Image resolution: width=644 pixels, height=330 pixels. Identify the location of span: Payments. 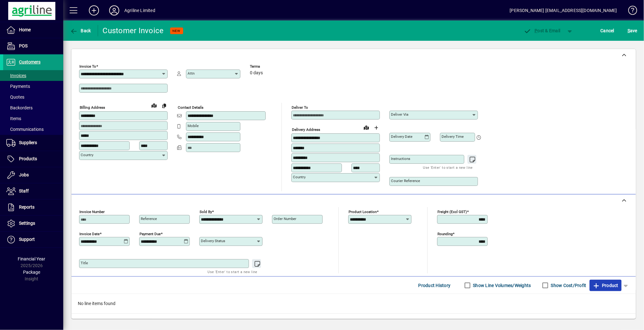
(18, 87).